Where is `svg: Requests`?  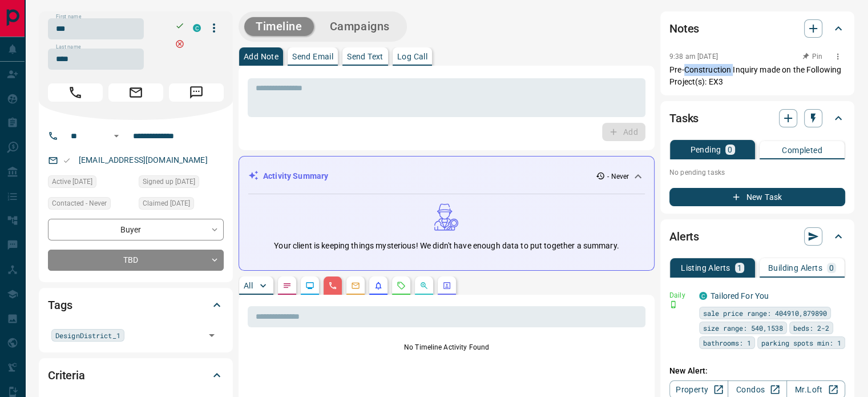 svg: Requests is located at coordinates (401, 285).